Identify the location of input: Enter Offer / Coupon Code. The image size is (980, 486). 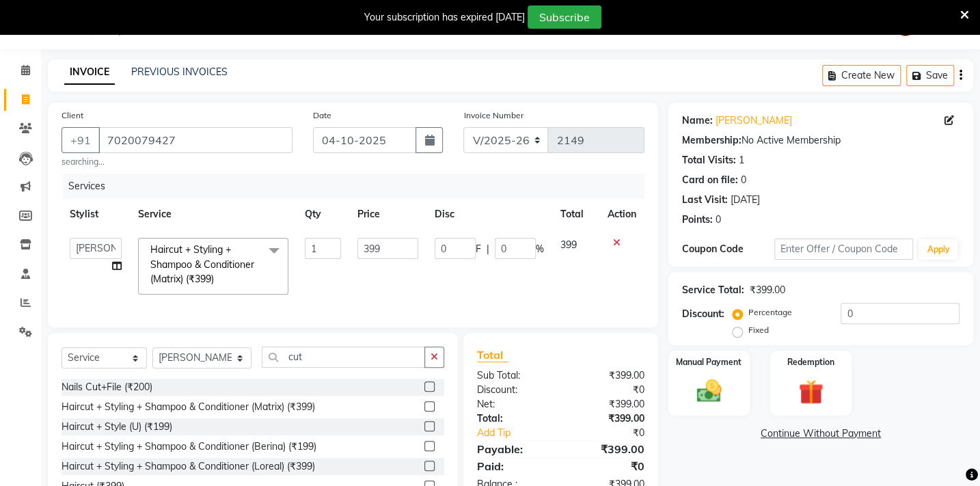
(843, 249).